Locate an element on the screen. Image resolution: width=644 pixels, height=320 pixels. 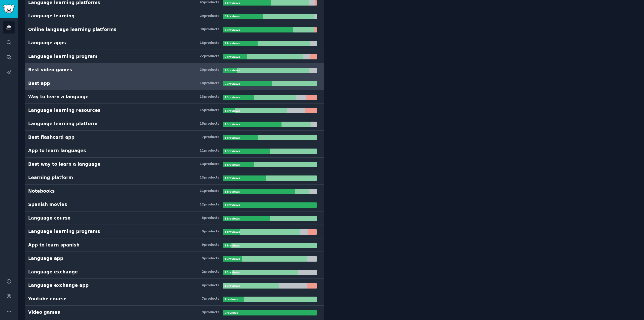
a: Learning platform13products13reviews is located at coordinates (174, 177).